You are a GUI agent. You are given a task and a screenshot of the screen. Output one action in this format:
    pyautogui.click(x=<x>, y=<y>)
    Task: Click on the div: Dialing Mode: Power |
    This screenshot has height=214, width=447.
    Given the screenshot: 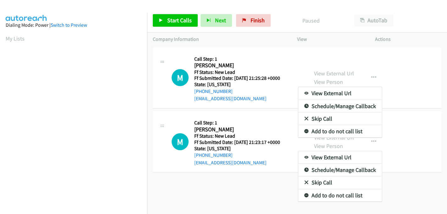 What is the action you would take?
    pyautogui.click(x=74, y=25)
    